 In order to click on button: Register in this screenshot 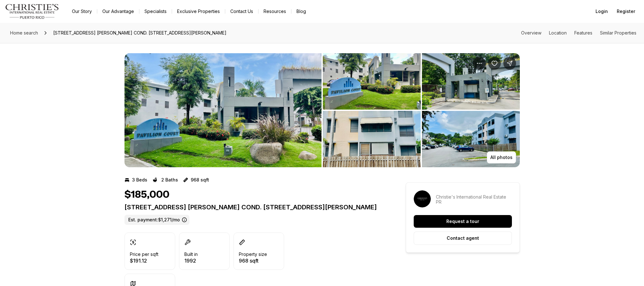, I will do `click(626, 11)`.